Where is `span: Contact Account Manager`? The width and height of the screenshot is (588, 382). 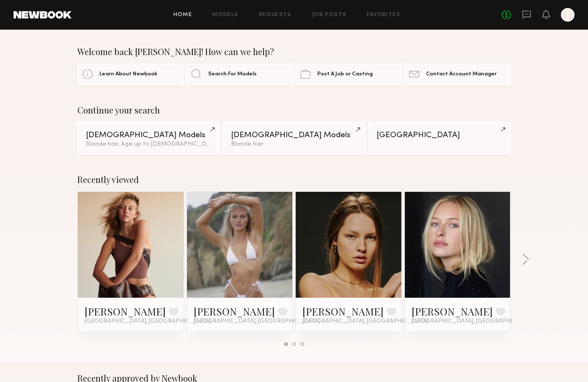
span: Contact Account Manager is located at coordinates (461, 74).